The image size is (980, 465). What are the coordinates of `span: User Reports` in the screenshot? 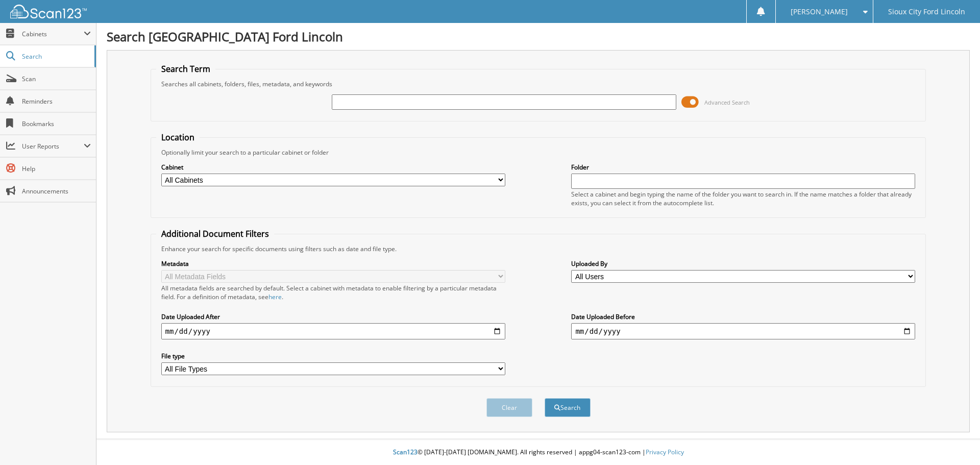 It's located at (53, 146).